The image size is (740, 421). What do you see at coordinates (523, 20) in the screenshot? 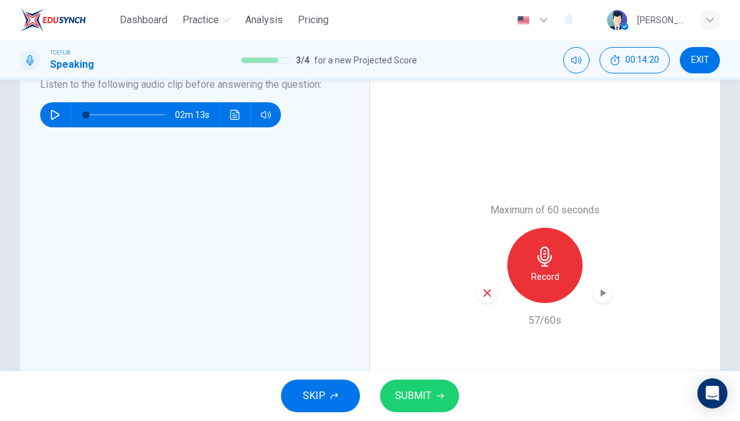
I see `img: en` at bounding box center [523, 20].